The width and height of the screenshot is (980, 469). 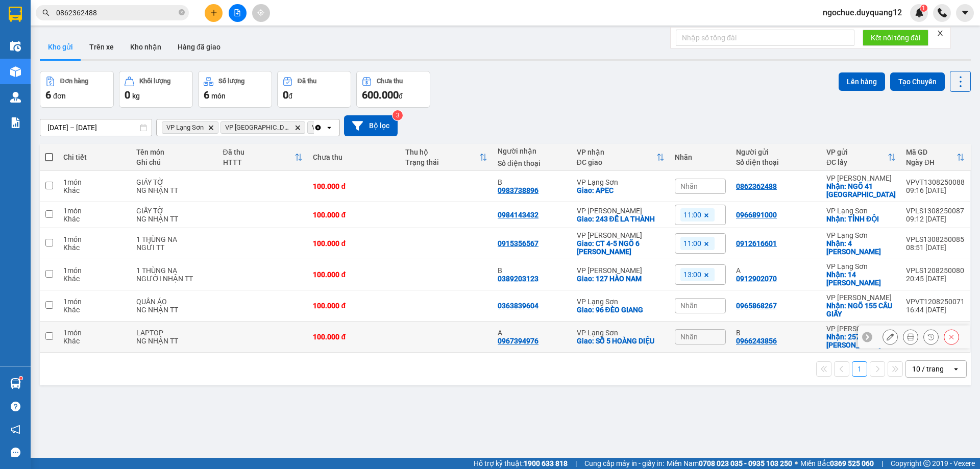 What do you see at coordinates (776, 152) in the screenshot?
I see `div: Người gửi` at bounding box center [776, 152].